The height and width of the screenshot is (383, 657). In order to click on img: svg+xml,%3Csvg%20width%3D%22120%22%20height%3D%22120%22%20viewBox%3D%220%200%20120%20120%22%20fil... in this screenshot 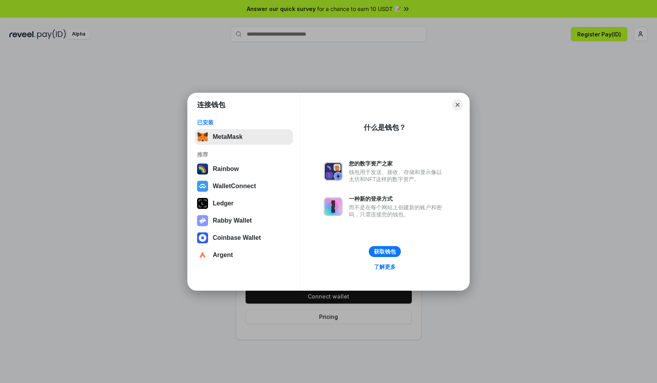, I will do `click(202, 169)`.